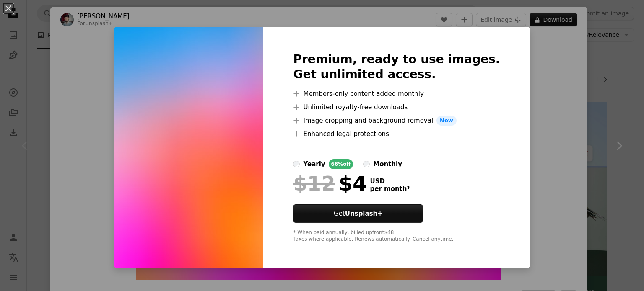 The height and width of the screenshot is (291, 644). I want to click on div: * When paid annually, billed upfront $48 Taxes where applicable. Renews automatically. Cancel any..., so click(396, 236).